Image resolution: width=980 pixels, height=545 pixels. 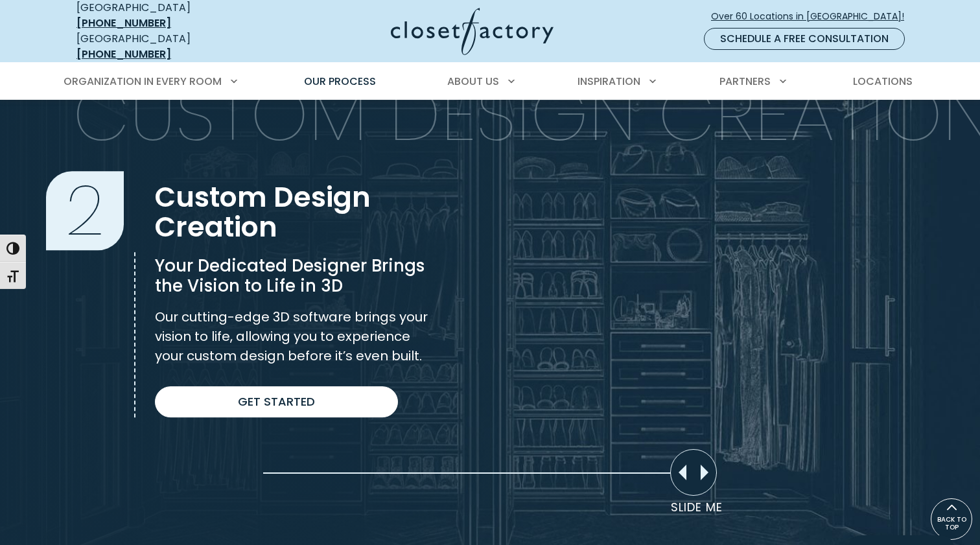 What do you see at coordinates (805, 39) in the screenshot?
I see `a: Schedule a Free Consultation` at bounding box center [805, 39].